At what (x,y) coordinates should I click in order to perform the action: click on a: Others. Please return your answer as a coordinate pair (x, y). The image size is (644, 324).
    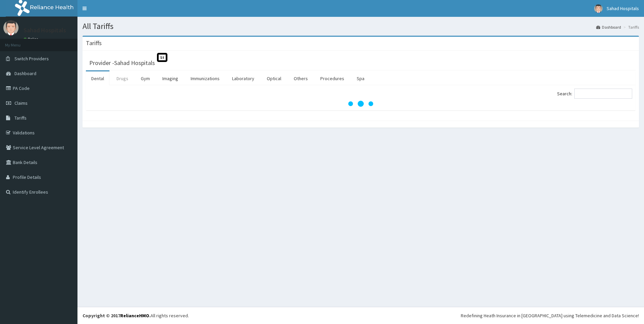
    Looking at the image, I should click on (301, 79).